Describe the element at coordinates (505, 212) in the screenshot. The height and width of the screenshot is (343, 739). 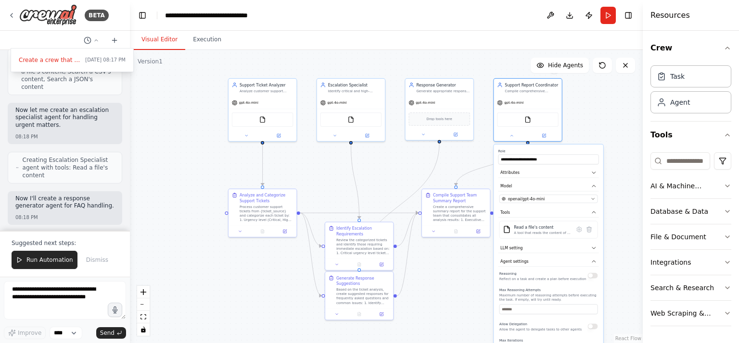
I see `span: Tools` at that location.